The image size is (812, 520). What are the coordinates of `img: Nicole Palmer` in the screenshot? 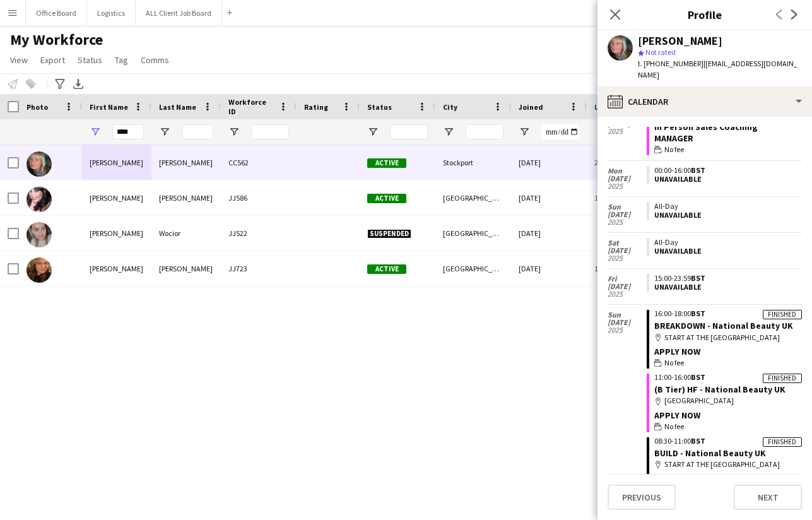 It's located at (39, 270).